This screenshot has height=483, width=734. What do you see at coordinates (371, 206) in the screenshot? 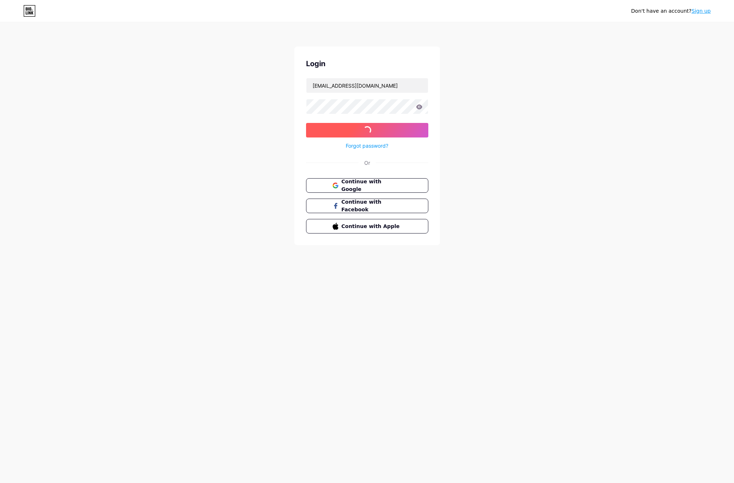
I see `span: Continue with Facebook` at bounding box center [371, 206].